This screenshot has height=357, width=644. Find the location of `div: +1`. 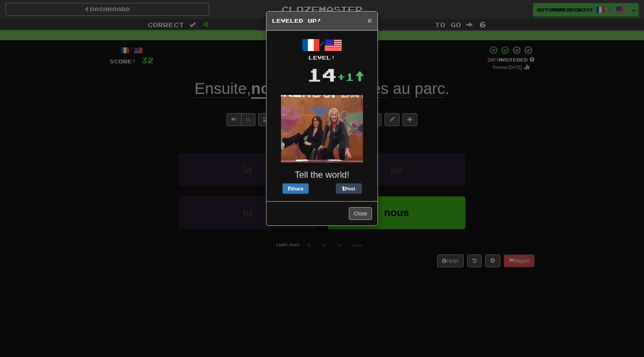

div: +1 is located at coordinates (351, 77).